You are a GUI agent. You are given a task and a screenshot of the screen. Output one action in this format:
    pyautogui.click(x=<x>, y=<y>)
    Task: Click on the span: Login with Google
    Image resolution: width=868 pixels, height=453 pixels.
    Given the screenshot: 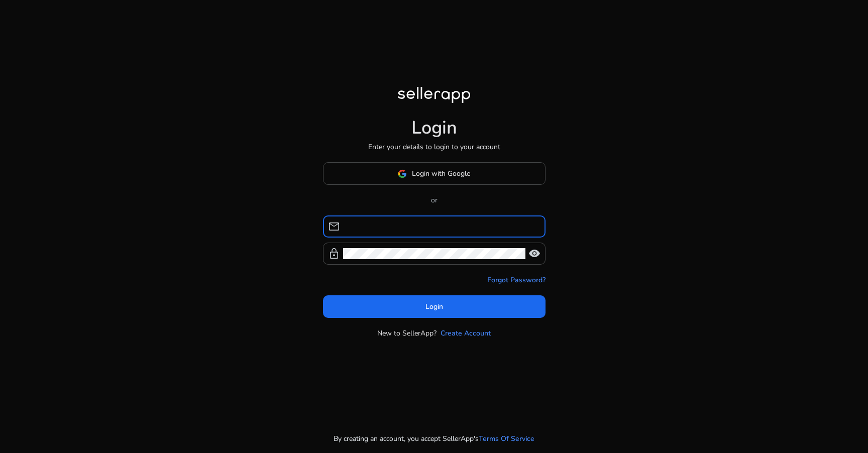 What is the action you would take?
    pyautogui.click(x=442, y=173)
    